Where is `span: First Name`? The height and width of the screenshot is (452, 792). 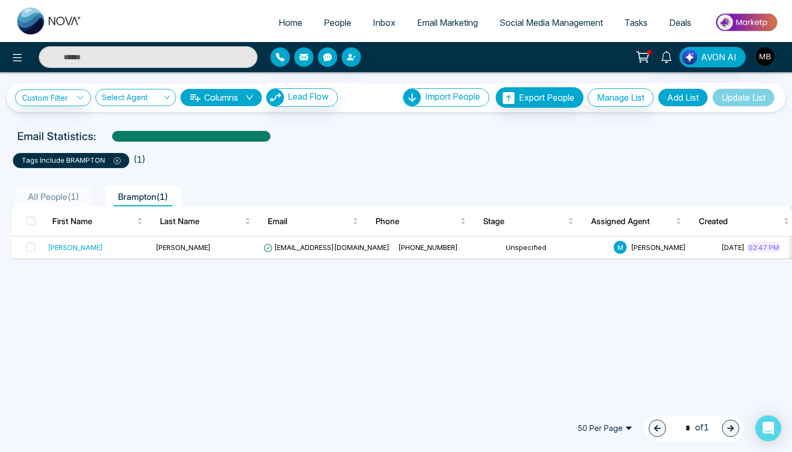
span: First Name is located at coordinates (93, 222).